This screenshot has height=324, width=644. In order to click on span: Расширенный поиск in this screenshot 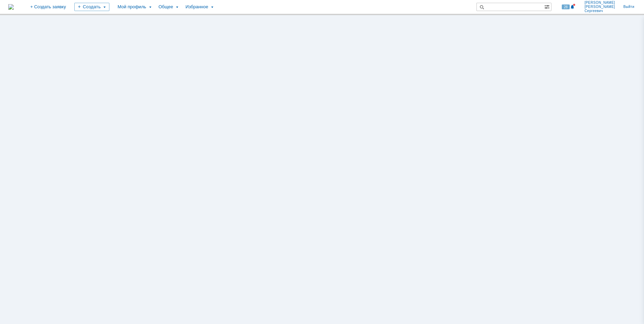, I will do `click(548, 6)`.